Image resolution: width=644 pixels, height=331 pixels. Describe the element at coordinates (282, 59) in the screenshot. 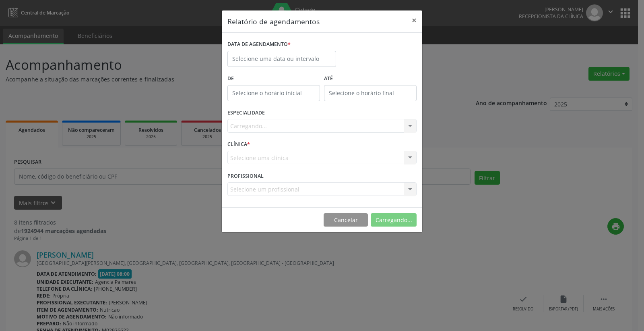

I see `input: Selecione uma data ou intervalo` at that location.